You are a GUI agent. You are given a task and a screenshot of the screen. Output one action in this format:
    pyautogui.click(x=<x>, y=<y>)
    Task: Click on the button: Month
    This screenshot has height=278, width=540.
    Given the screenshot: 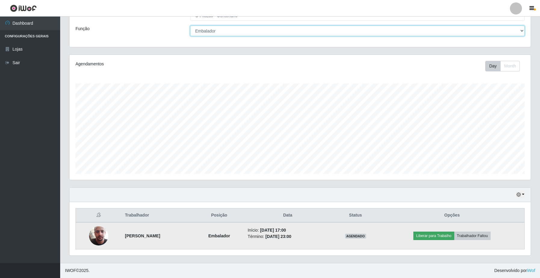 What is the action you would take?
    pyautogui.click(x=510, y=66)
    